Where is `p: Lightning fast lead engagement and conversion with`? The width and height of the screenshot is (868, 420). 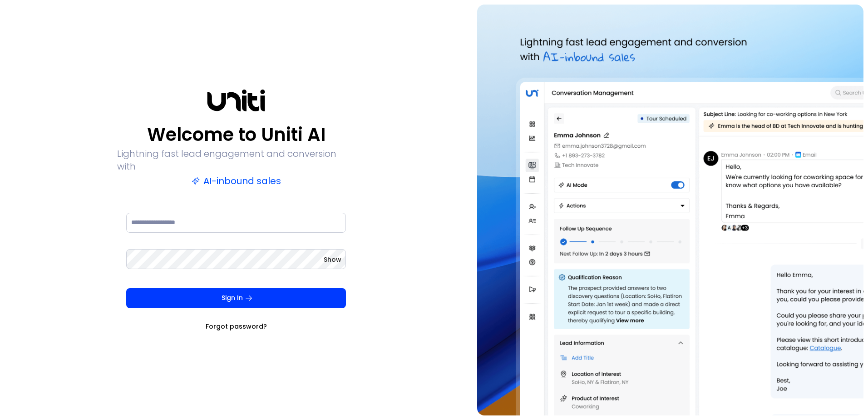 p: Lightning fast lead engagement and conversion with is located at coordinates (236, 160).